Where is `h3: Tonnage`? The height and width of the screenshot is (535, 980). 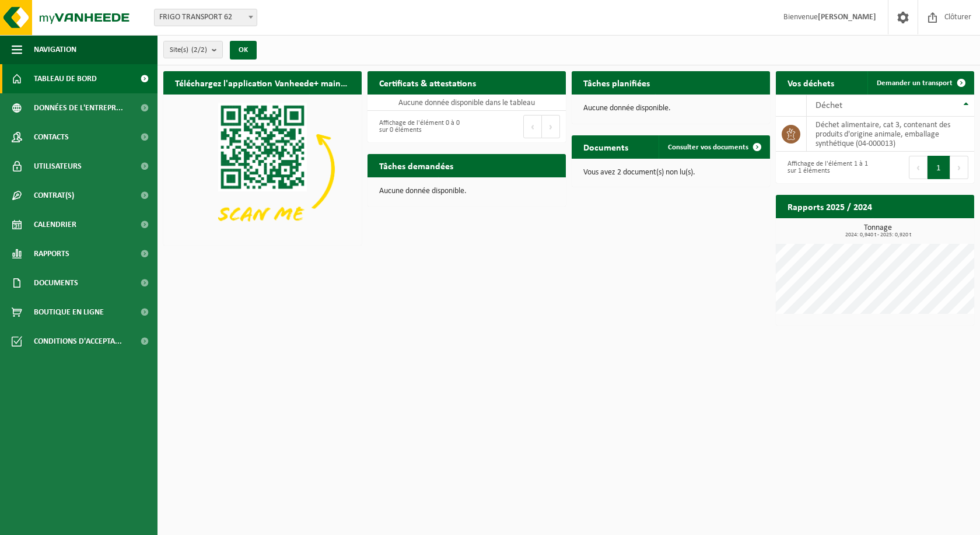 h3: Tonnage is located at coordinates (878, 231).